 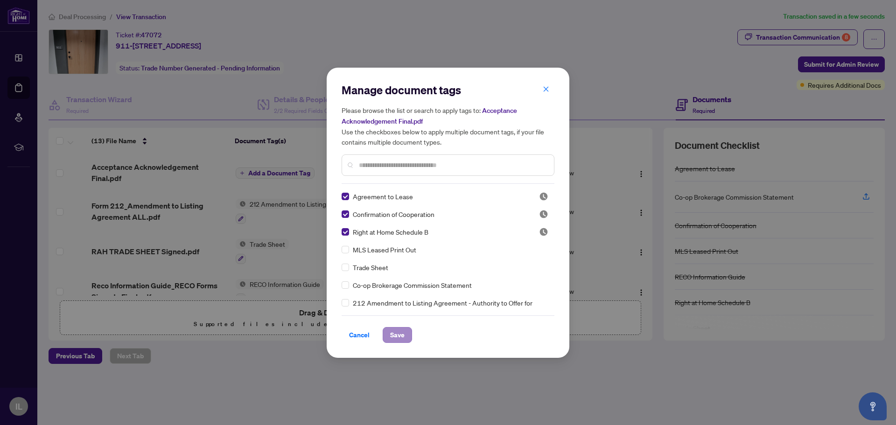 What do you see at coordinates (873, 407) in the screenshot?
I see `button: Open asap` at bounding box center [873, 407].